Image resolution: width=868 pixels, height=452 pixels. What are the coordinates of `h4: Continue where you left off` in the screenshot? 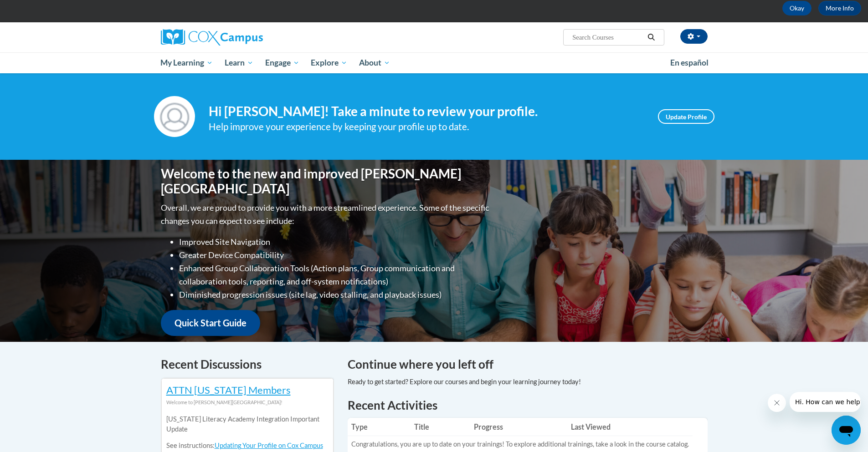 It's located at (527, 365).